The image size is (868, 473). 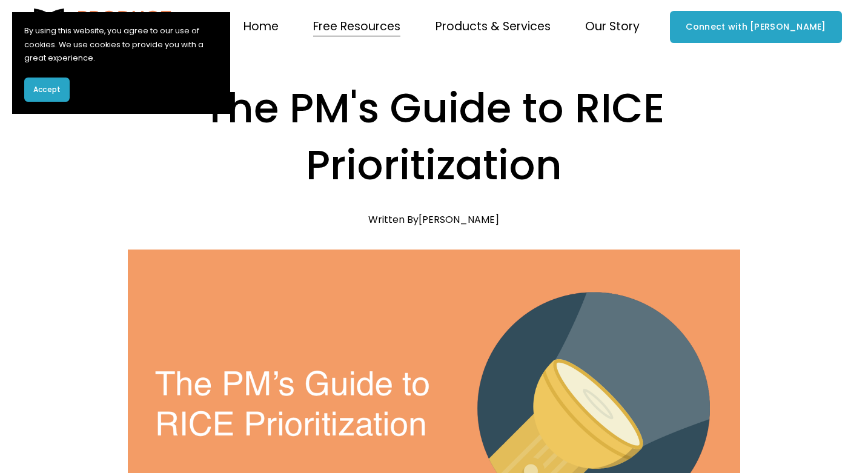 I want to click on h1: The PM's Guide to RICE Prioritization, so click(x=434, y=137).